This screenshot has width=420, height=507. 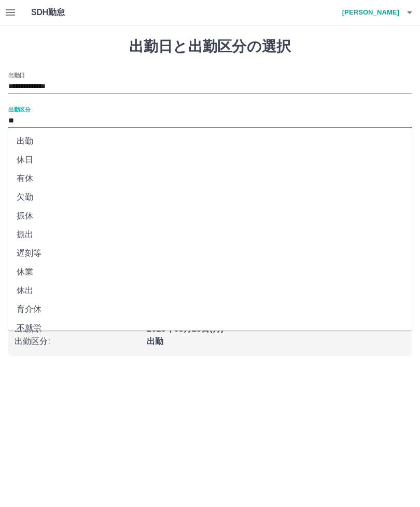 I want to click on li: 有休, so click(x=210, y=178).